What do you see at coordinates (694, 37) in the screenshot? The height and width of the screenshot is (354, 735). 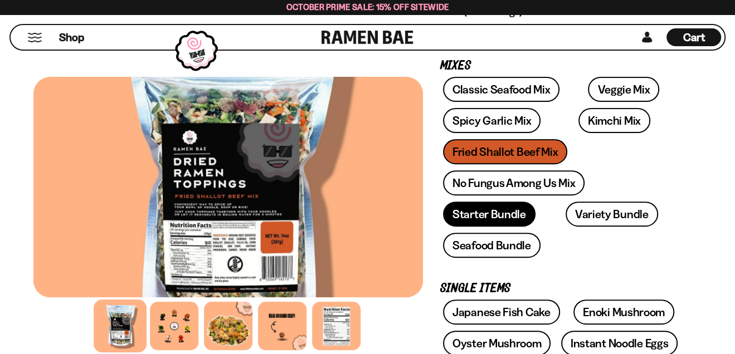 I see `div: Cart` at bounding box center [694, 37].